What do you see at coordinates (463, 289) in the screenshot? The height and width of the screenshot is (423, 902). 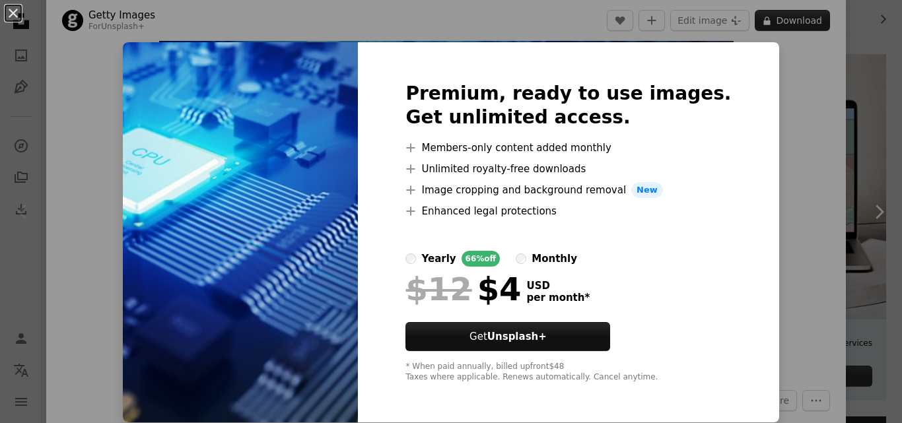 I see `div: $4` at bounding box center [463, 289].